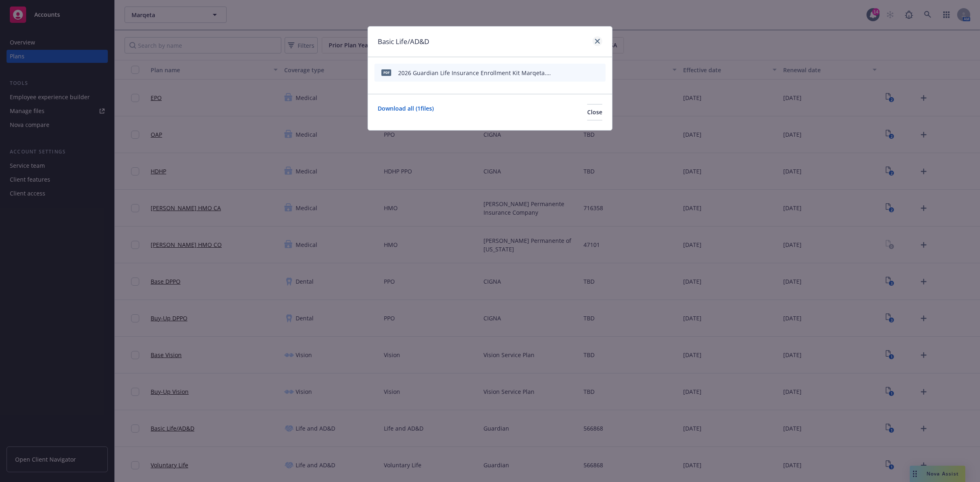 This screenshot has height=482, width=980. I want to click on button: download file, so click(572, 73).